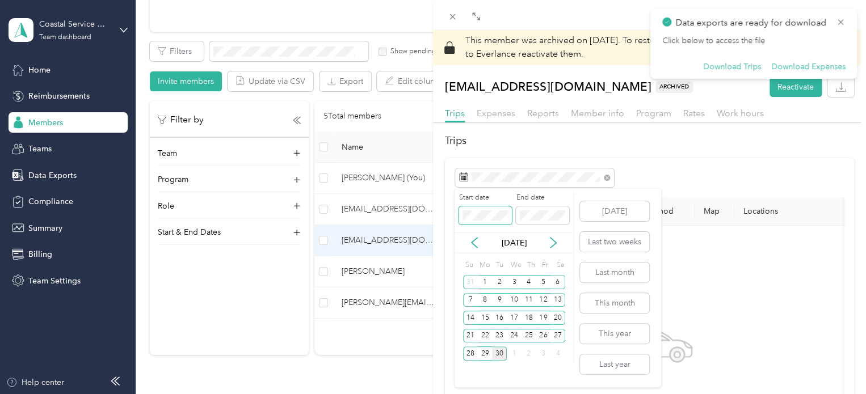  I want to click on button: Last year, so click(614, 364).